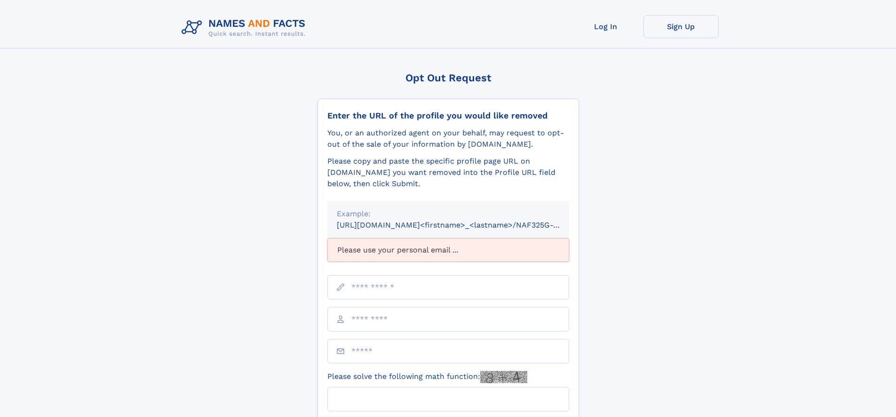  What do you see at coordinates (448, 78) in the screenshot?
I see `div: Opt Out Request` at bounding box center [448, 78].